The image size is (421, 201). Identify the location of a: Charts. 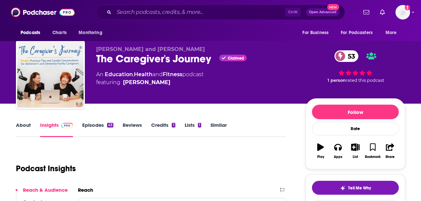
(59, 33).